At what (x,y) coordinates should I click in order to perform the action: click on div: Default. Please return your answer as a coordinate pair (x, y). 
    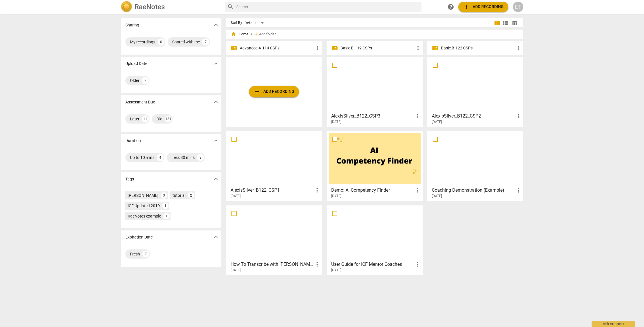
    Looking at the image, I should click on (255, 23).